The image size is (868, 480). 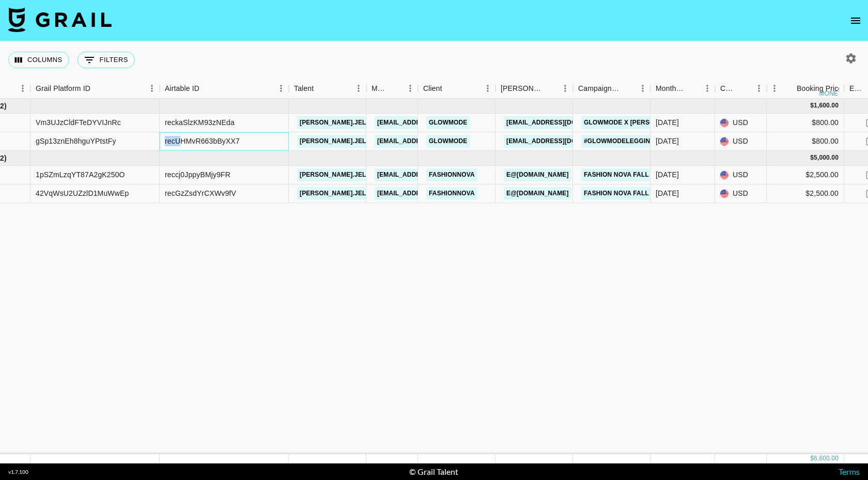 I want to click on a: Terms, so click(x=849, y=471).